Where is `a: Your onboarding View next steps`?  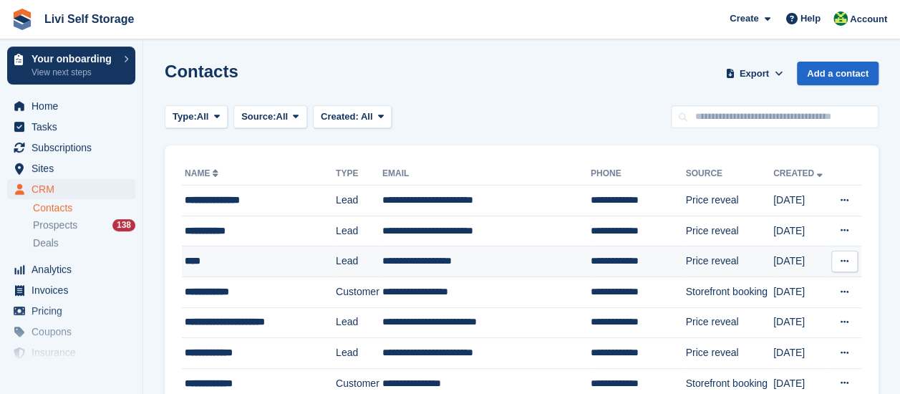
a: Your onboarding View next steps is located at coordinates (71, 65).